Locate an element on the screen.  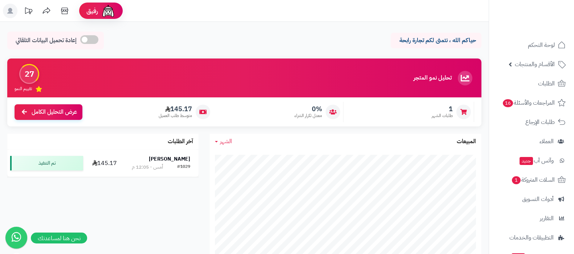
span: التقارير is located at coordinates (547, 218).